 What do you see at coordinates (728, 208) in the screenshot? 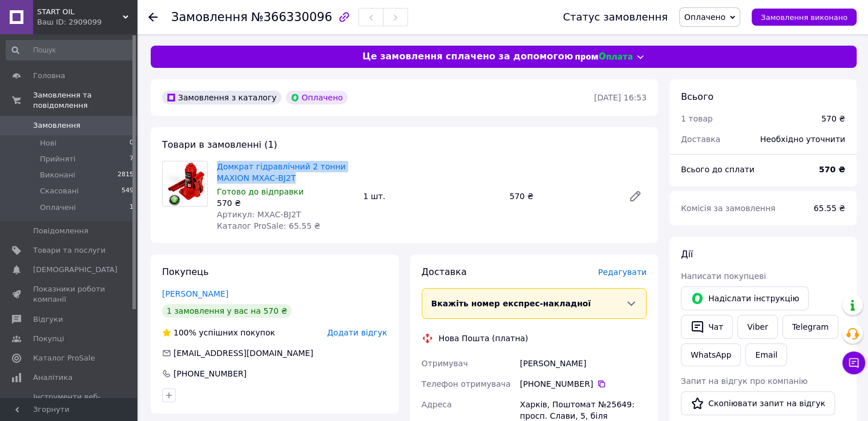
I see `span: Комісія за замовлення` at bounding box center [728, 208].